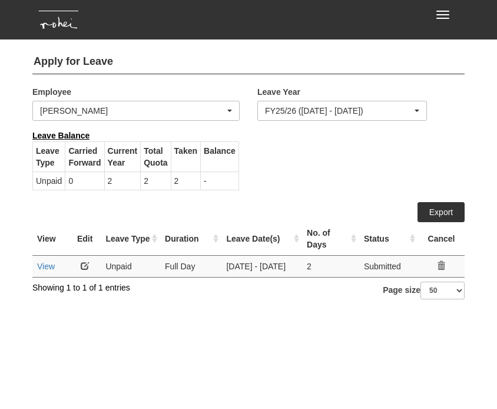 The height and width of the screenshot is (409, 497). What do you see at coordinates (331, 239) in the screenshot?
I see `th: No. of Days : activate to sort column ascending` at bounding box center [331, 239].